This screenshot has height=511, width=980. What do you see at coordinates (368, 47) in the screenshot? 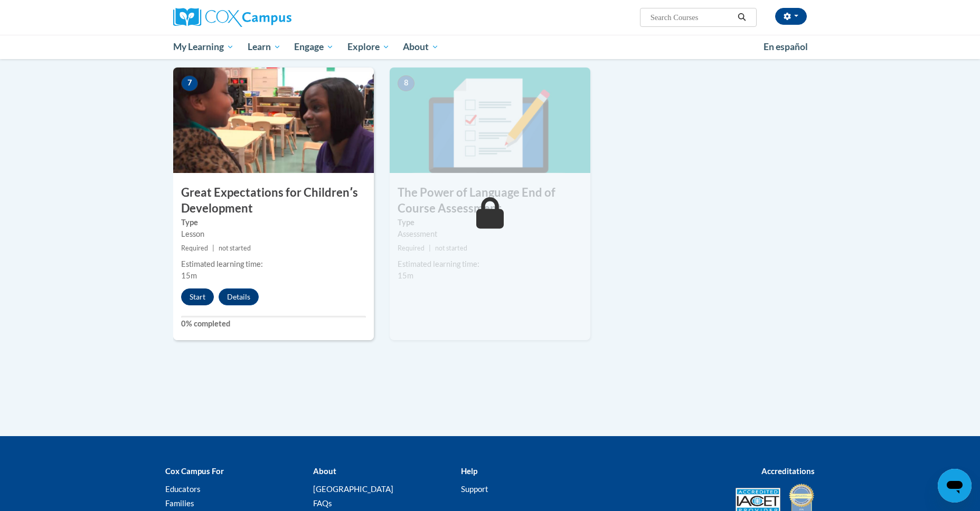
I see `a: Explore` at bounding box center [368, 47].